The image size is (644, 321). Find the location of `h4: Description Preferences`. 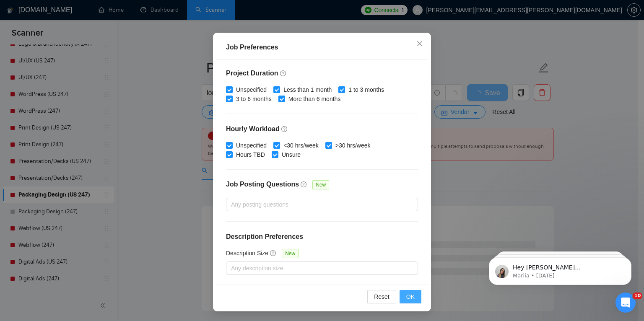

h4: Description Preferences is located at coordinates (322, 236).